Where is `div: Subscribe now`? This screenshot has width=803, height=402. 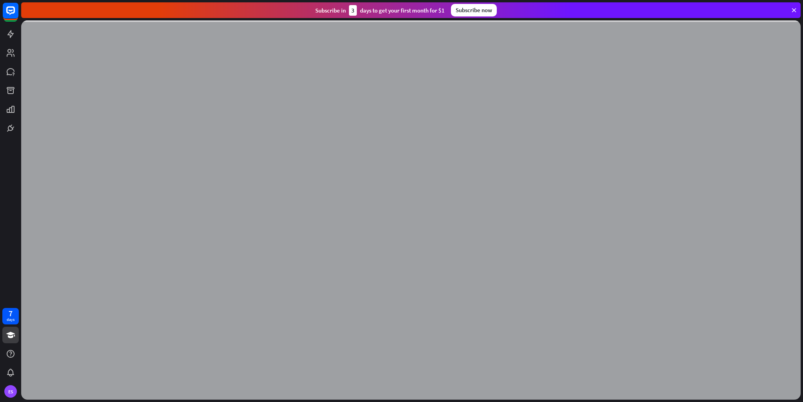
div: Subscribe now is located at coordinates (474, 10).